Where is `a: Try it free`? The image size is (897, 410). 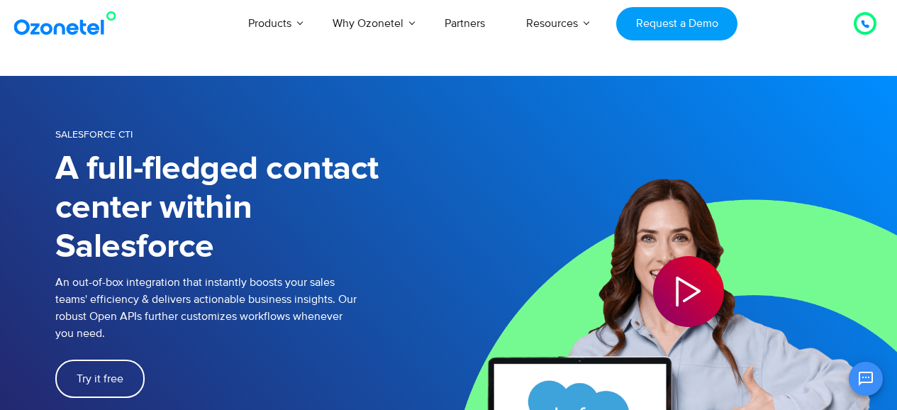 a: Try it free is located at coordinates (100, 379).